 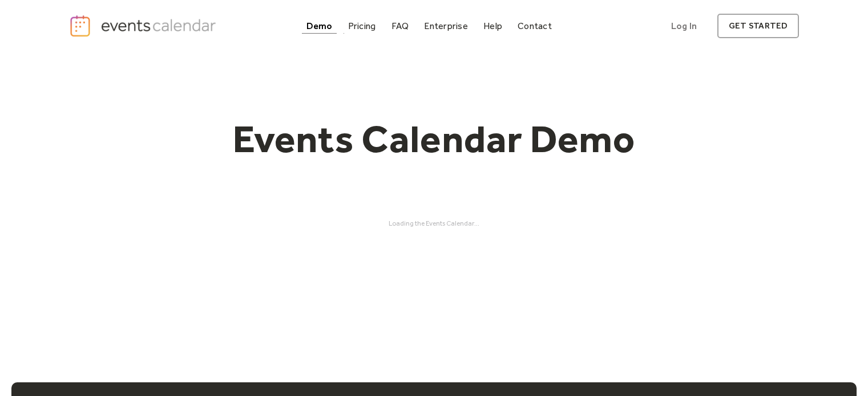 What do you see at coordinates (535, 26) in the screenshot?
I see `div: Contact` at bounding box center [535, 26].